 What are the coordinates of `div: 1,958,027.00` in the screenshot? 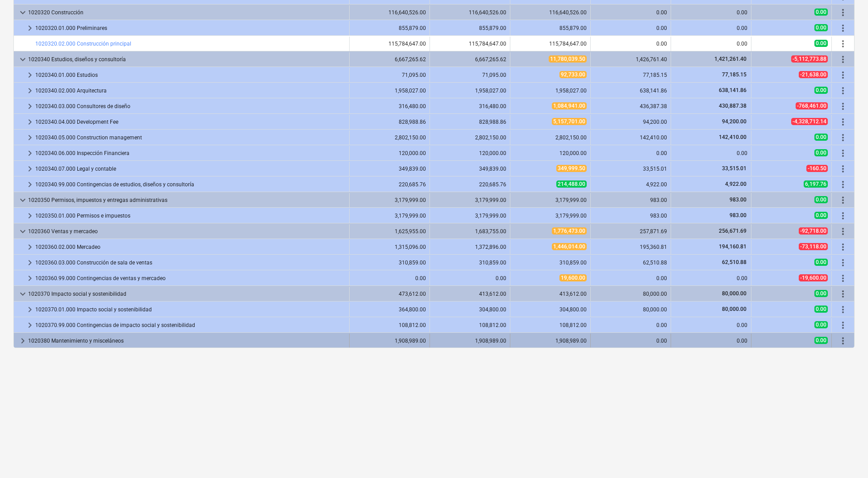 It's located at (470, 91).